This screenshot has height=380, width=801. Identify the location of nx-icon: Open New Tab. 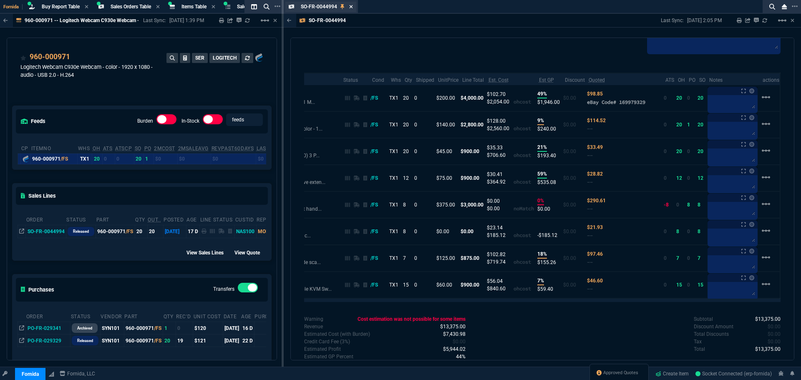
(278, 6).